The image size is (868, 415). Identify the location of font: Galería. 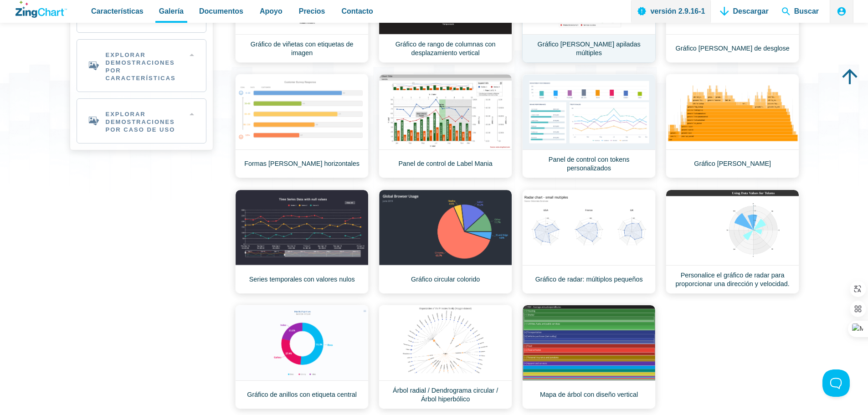
(171, 11).